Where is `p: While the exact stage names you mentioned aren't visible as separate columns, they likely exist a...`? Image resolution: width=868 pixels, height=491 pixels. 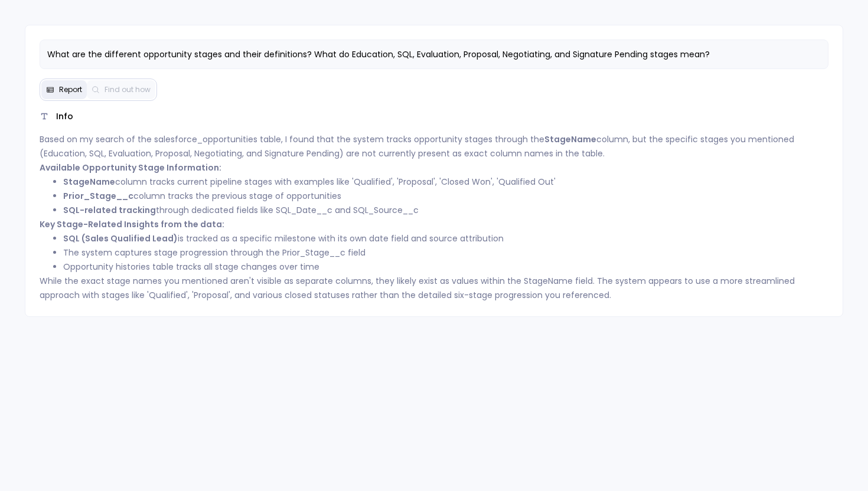
p: While the exact stage names you mentioned aren't visible as separate columns, they likely exist a... is located at coordinates (434, 288).